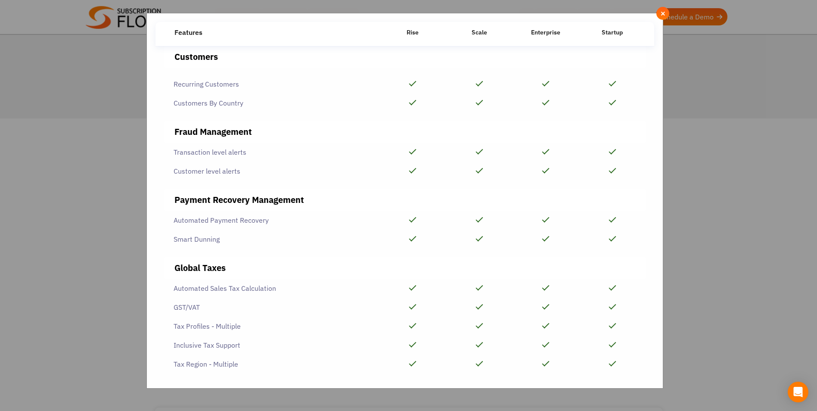 Image resolution: width=817 pixels, height=411 pixels. I want to click on div: Customers By Country, so click(272, 103).